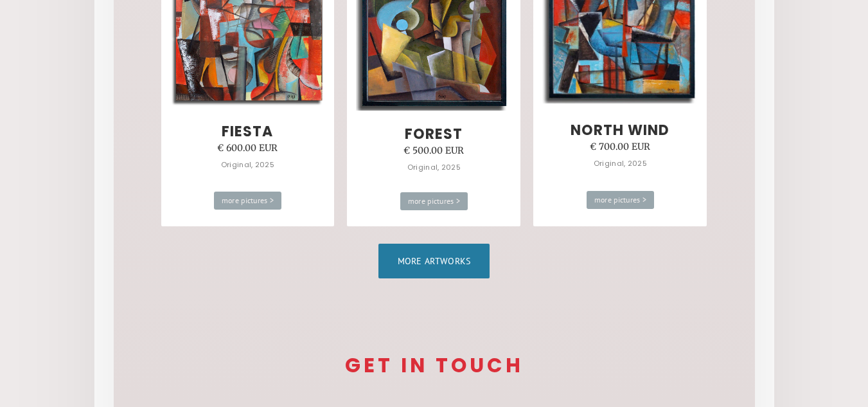 This screenshot has height=407, width=868. What do you see at coordinates (621, 130) in the screenshot?
I see `h4: north wind` at bounding box center [621, 130].